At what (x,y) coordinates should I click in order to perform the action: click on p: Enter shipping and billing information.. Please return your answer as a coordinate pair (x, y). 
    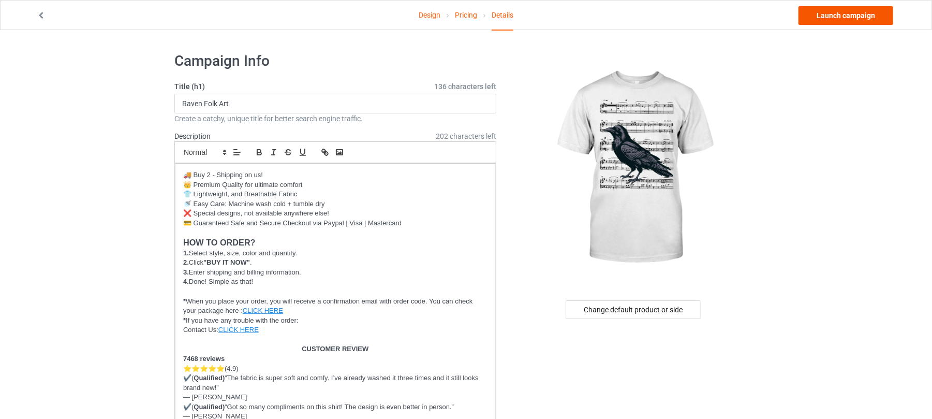
    Looking at the image, I should click on (335, 272).